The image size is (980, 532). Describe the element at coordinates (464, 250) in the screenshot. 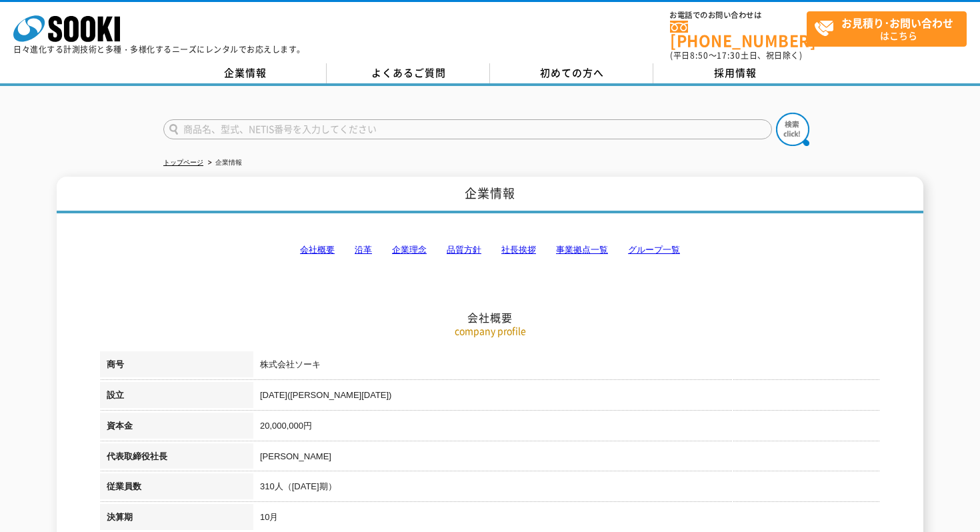

I see `a: 品質方針` at that location.